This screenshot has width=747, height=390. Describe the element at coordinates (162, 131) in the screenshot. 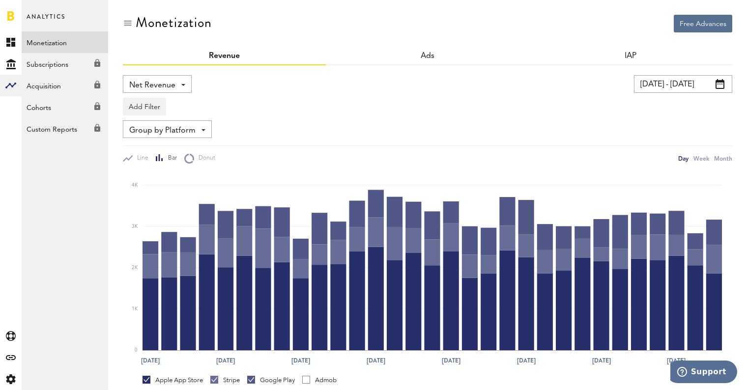

I see `span: Group by Platform` at that location.